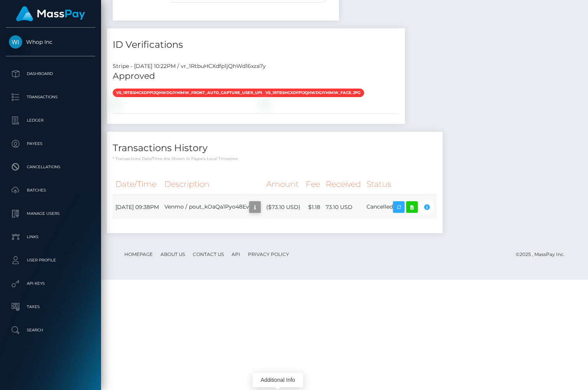  What do you see at coordinates (50, 42) in the screenshot?
I see `span: Whop Inc` at bounding box center [50, 42].